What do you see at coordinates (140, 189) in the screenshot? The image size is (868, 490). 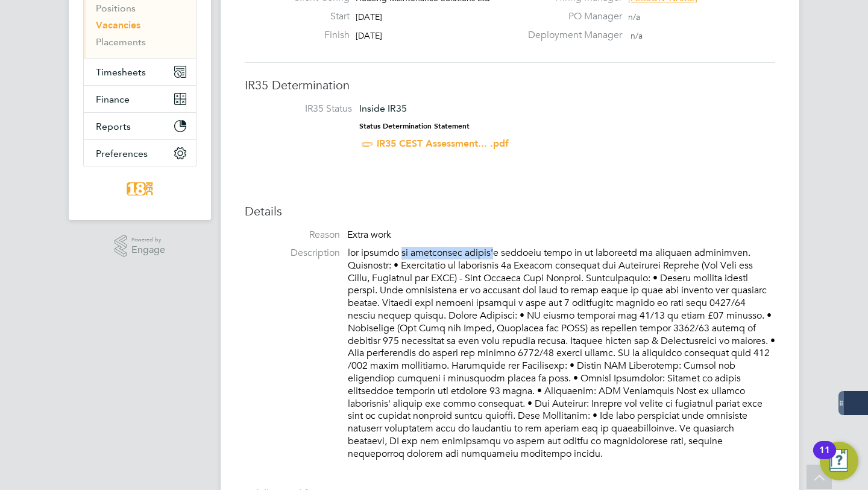 I see `img: 18rec-logo-retina.png` at bounding box center [140, 189].